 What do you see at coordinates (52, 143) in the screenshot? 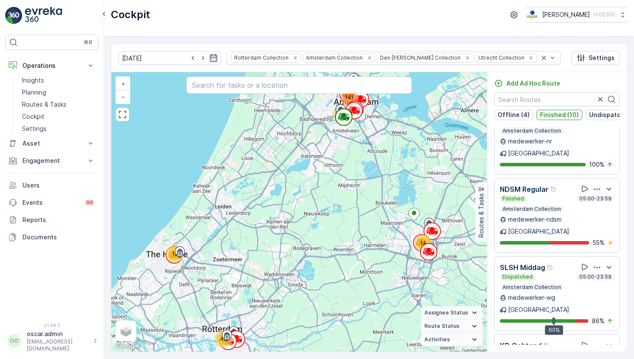
I see `button: Asset` at bounding box center [52, 143].